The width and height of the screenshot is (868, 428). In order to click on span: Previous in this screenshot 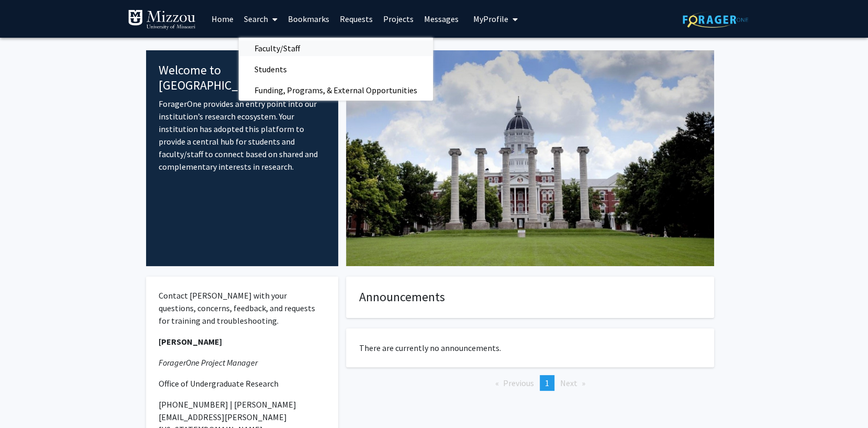, I will do `click(518, 383)`.